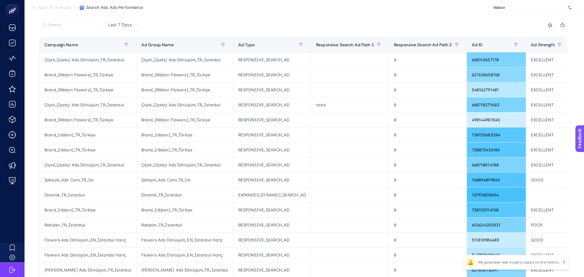 The width and height of the screenshot is (584, 277). Describe the element at coordinates (61, 45) in the screenshot. I see `span: Campaign Name` at that location.